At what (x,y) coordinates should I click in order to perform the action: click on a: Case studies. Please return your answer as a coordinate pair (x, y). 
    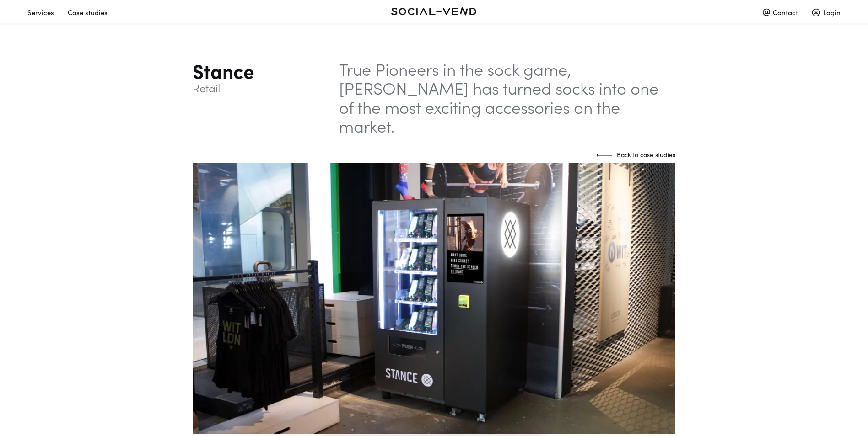
    Looking at the image, I should click on (94, 9).